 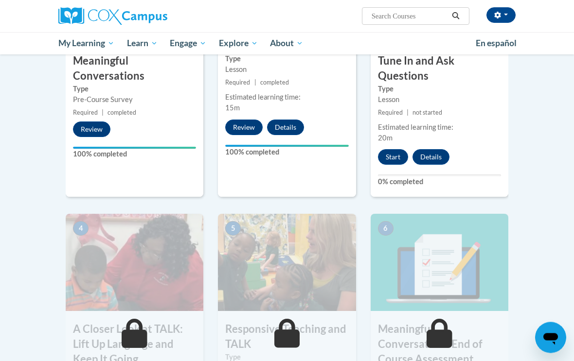 What do you see at coordinates (287, 43) in the screenshot?
I see `a: About` at bounding box center [287, 43].